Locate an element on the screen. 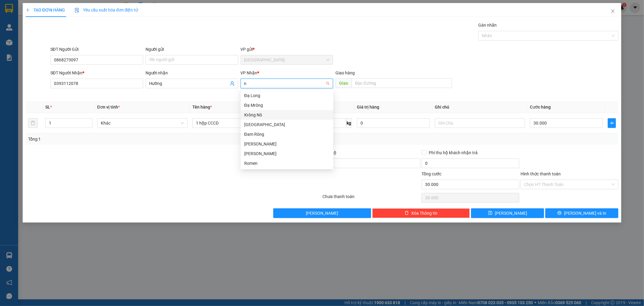  div: Tổng: 1 is located at coordinates (138, 139).